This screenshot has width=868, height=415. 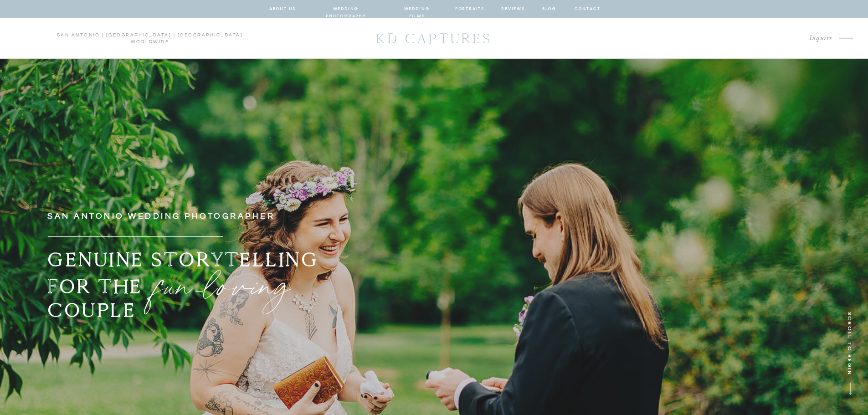 I want to click on b: san antonio wedding photographer, so click(x=161, y=216).